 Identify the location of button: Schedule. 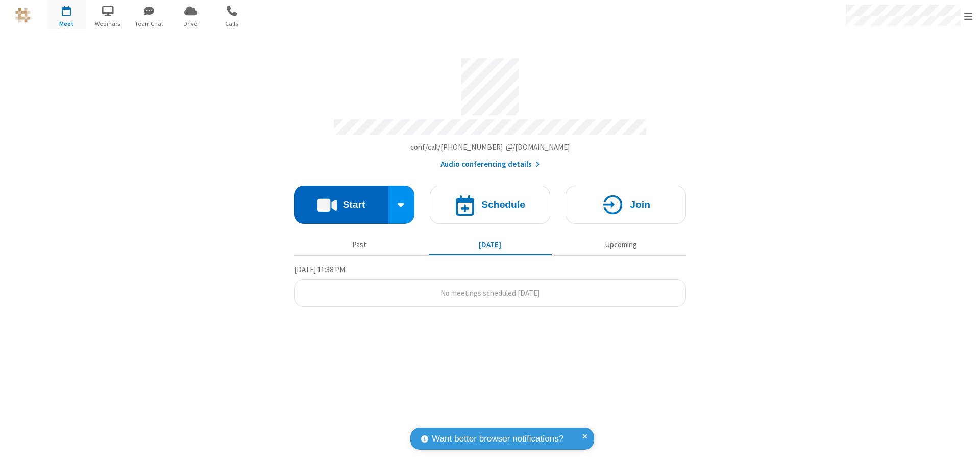
(490, 205).